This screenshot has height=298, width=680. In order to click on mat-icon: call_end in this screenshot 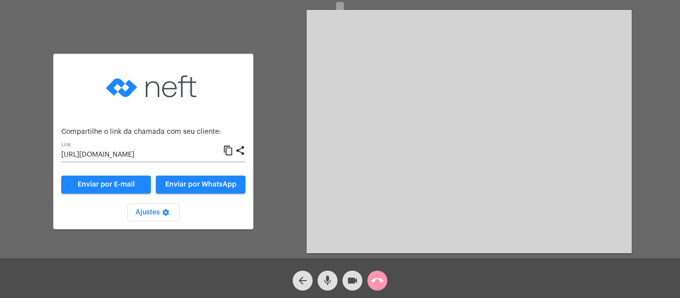, I will do `click(377, 281)`.